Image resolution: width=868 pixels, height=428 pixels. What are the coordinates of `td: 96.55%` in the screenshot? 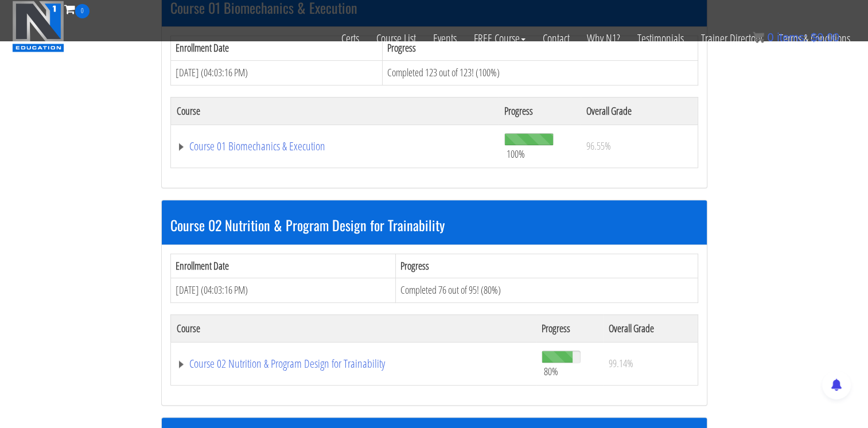 It's located at (639, 146).